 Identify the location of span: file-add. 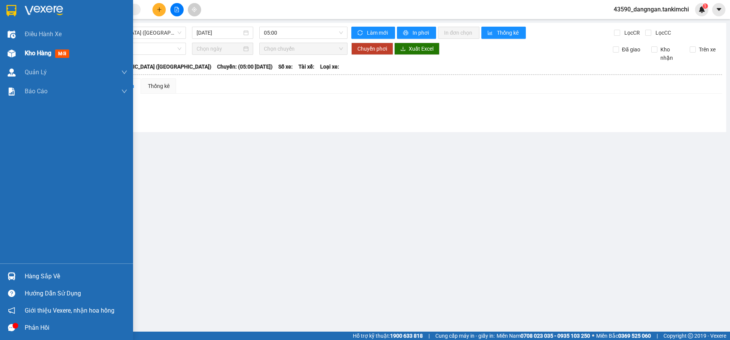
(177, 10).